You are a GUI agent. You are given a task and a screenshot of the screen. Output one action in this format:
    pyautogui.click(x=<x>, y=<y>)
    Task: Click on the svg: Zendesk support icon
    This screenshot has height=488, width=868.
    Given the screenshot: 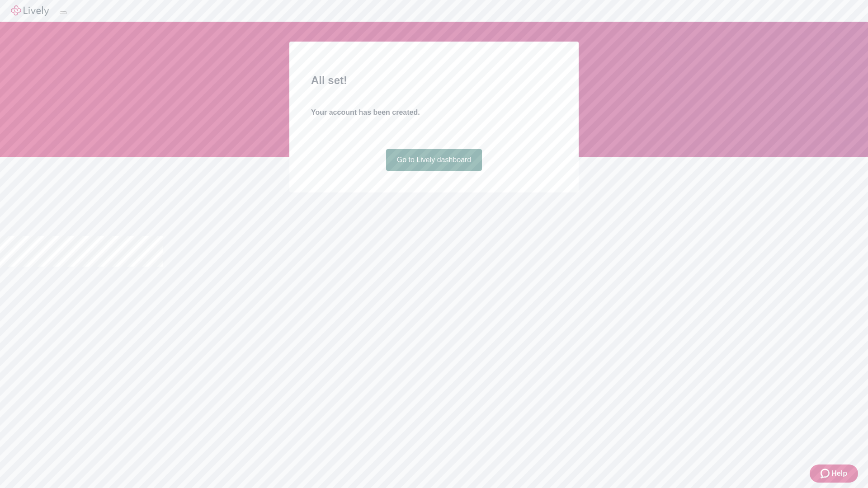 What is the action you would take?
    pyautogui.click(x=826, y=474)
    